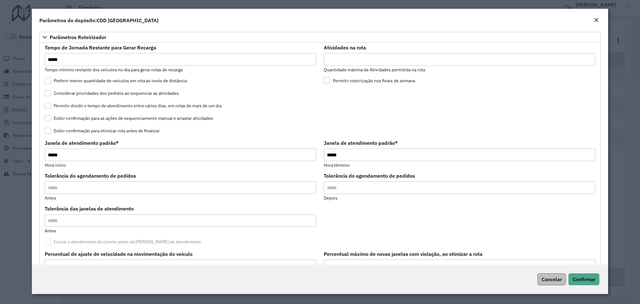  Describe the element at coordinates (597, 20) in the screenshot. I see `button: Close` at that location.